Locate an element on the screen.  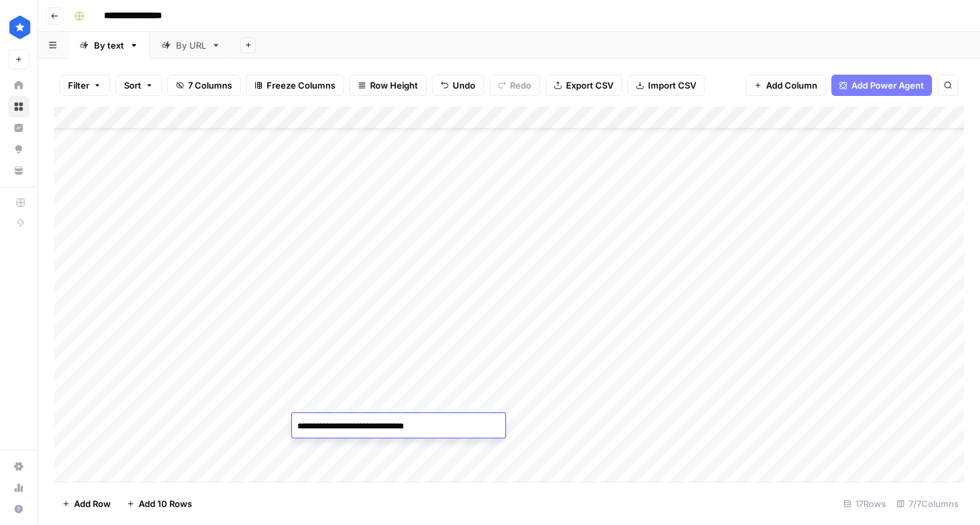
div: By text is located at coordinates (109, 45).